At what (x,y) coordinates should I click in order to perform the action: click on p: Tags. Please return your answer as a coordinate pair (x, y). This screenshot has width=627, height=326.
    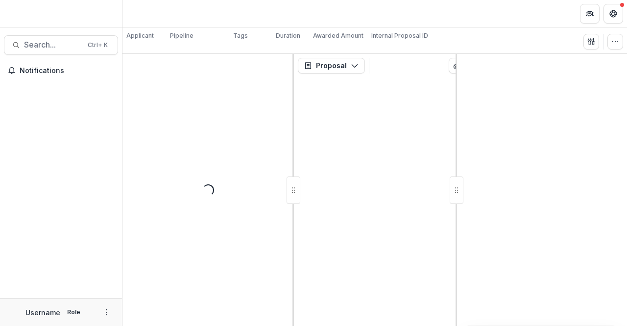
    Looking at the image, I should click on (241, 36).